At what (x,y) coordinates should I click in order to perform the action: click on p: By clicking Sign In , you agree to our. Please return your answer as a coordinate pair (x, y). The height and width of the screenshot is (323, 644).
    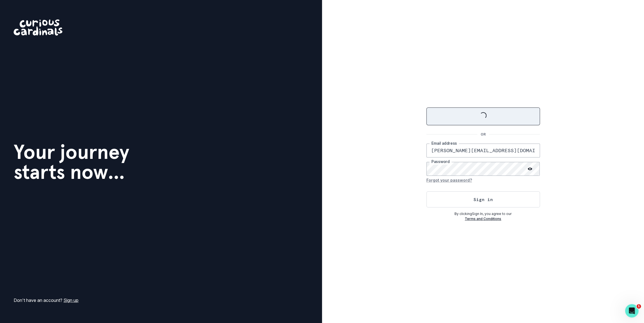
    Looking at the image, I should click on (483, 214).